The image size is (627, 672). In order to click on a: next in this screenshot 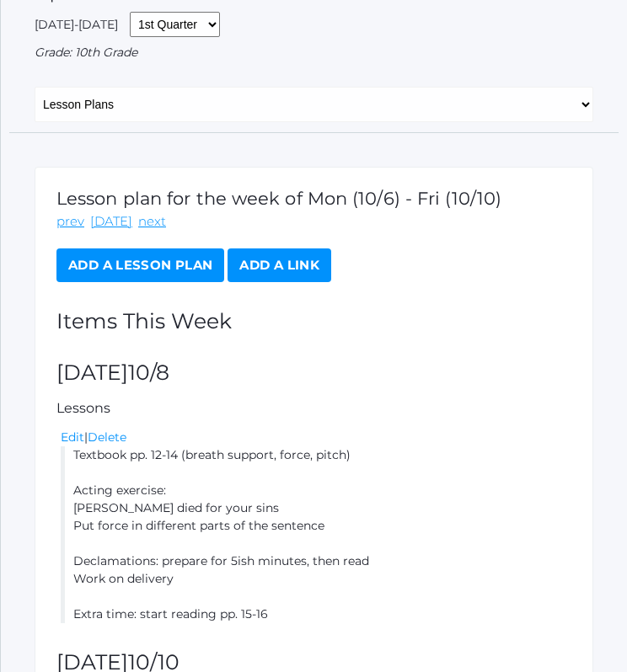, I will do `click(152, 221)`.